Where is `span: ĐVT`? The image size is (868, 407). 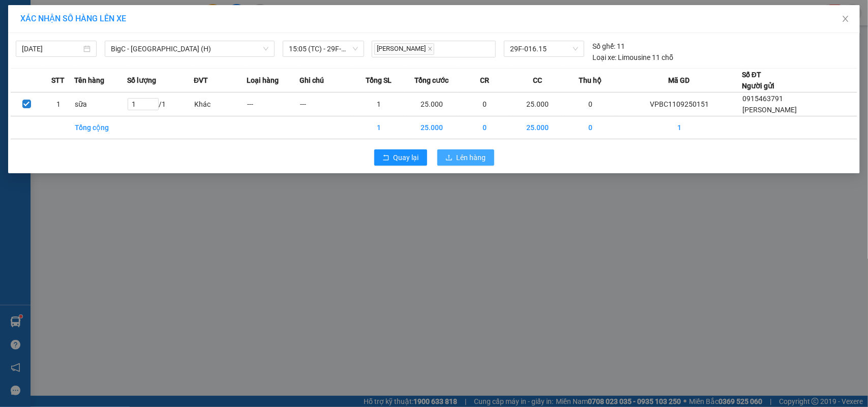
span: ĐVT is located at coordinates (201, 80).